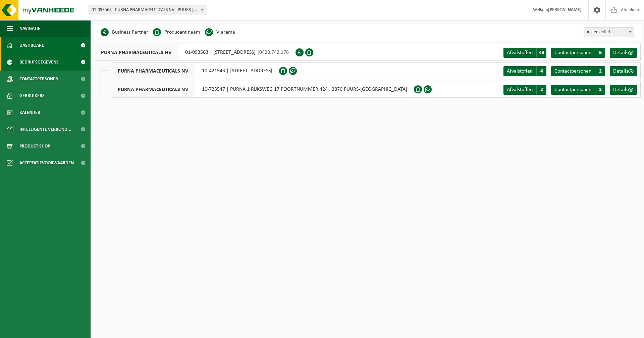  I want to click on span: 6, so click(600, 53).